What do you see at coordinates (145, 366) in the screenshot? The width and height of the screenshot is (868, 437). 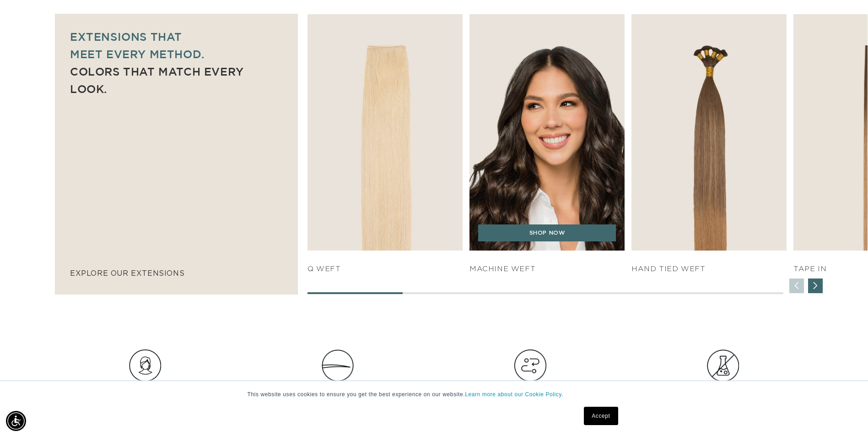 I see `img: Hair_Icon_a70f8c6f-f1c4-41e1-8dbd-f323a2e654e6.png` at bounding box center [145, 366].